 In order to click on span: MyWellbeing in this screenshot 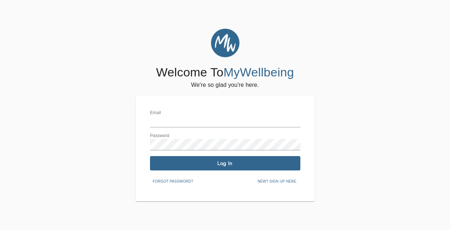, I will do `click(259, 72)`.